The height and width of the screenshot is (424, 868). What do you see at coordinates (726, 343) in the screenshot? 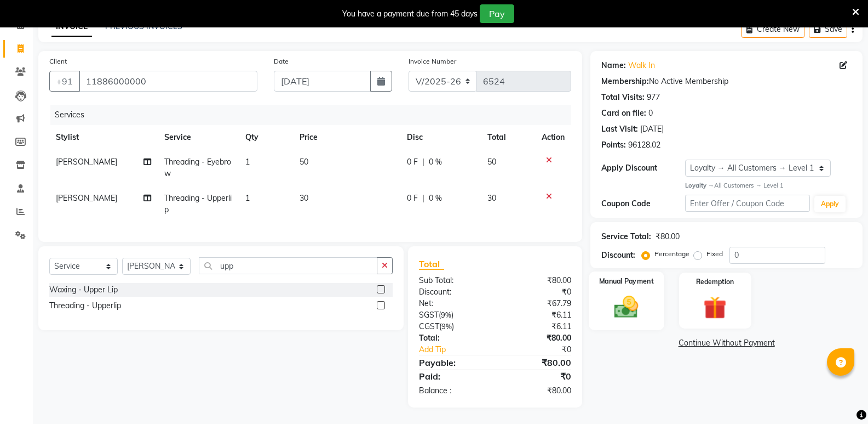
I see `a: Continue Without Payment` at bounding box center [726, 343].